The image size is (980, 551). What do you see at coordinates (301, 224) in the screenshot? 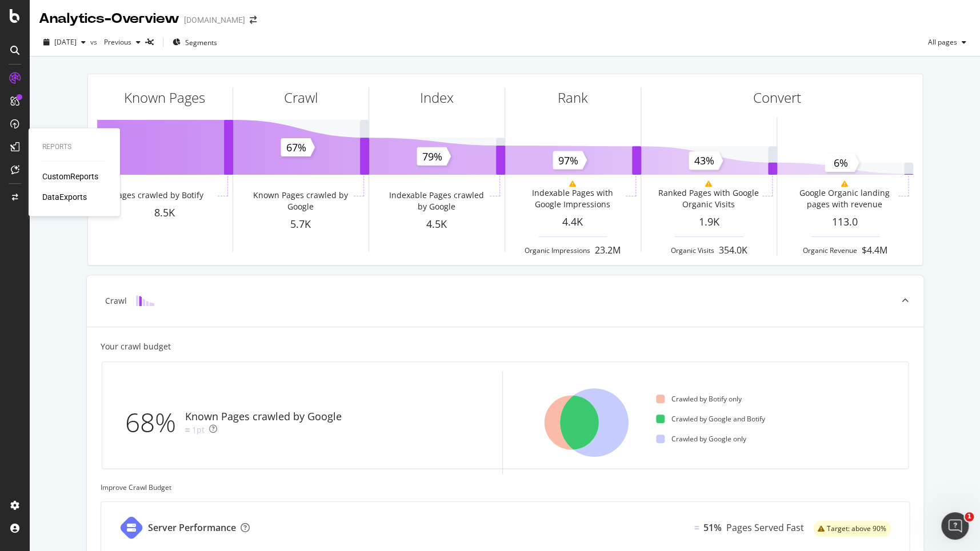
I see `div: 5.7K` at bounding box center [301, 224].